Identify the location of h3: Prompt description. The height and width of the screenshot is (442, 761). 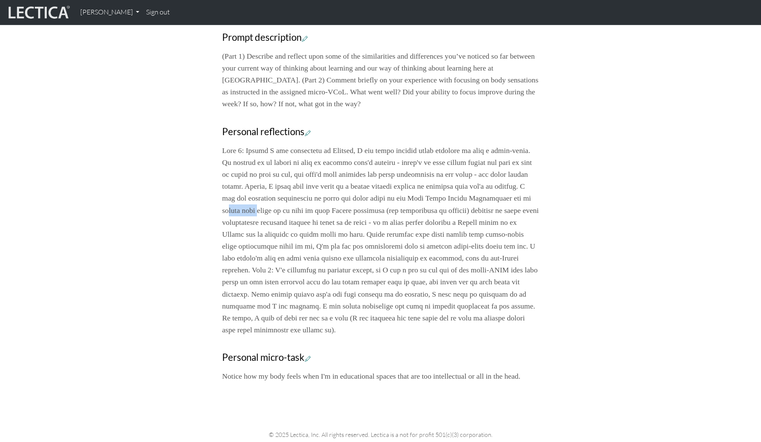
(380, 37).